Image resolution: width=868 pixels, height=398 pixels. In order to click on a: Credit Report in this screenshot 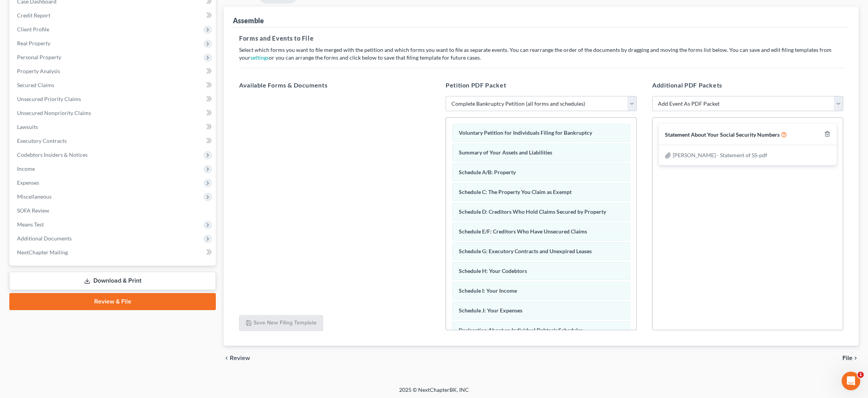, I will do `click(113, 15)`.